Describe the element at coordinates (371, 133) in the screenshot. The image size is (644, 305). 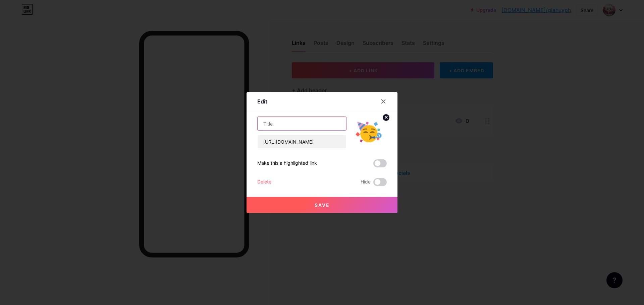
I see `img: link_thumbnail` at that location.